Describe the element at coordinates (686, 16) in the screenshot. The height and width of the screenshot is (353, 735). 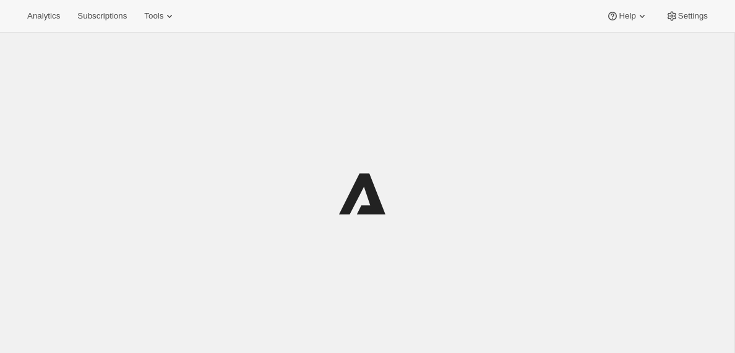
I see `button: Settings` at that location.